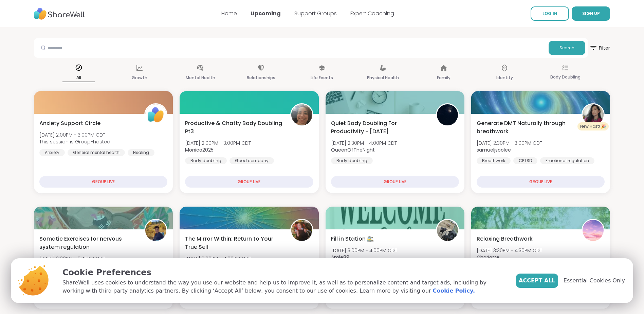 This screenshot has width=644, height=314. I want to click on b: samueljsoolee, so click(494, 150).